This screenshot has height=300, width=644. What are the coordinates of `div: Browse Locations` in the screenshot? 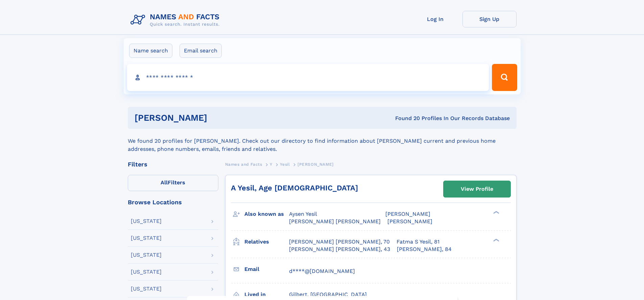 It's located at (173, 202).